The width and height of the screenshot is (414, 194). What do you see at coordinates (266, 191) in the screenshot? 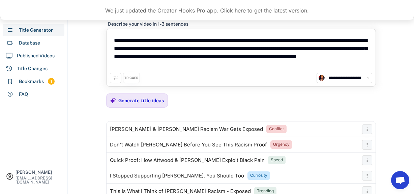
I see `div: Trending` at bounding box center [266, 191].